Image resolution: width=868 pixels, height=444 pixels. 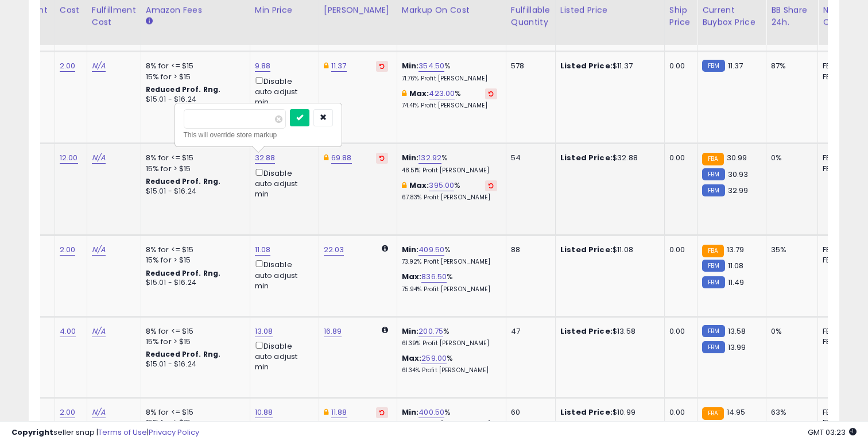 What do you see at coordinates (105, 433) in the screenshot?
I see `div: seller snap | |` at bounding box center [105, 433].